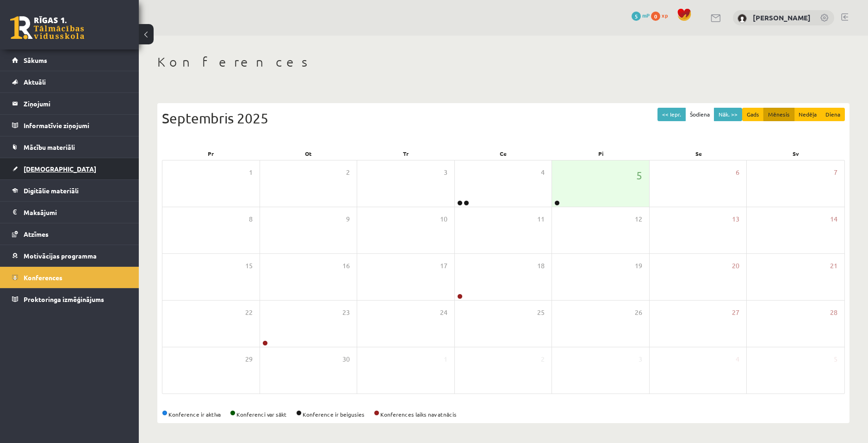  I want to click on span: 7, so click(836, 172).